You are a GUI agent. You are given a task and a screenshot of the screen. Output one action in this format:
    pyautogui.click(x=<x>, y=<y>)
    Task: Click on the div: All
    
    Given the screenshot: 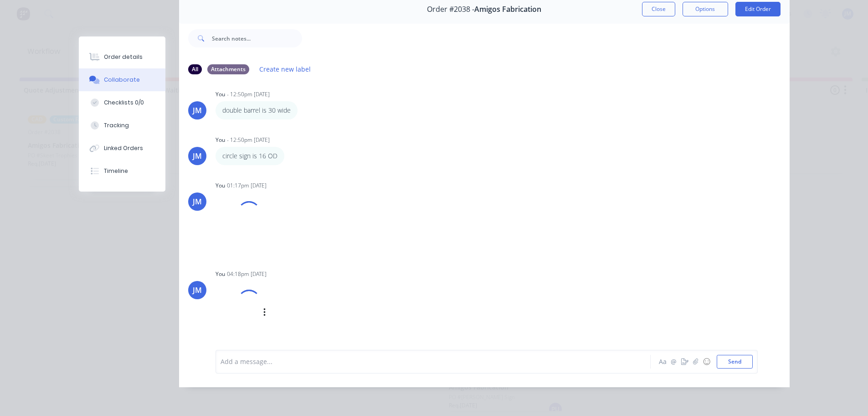 What is the action you would take?
    pyautogui.click(x=195, y=69)
    